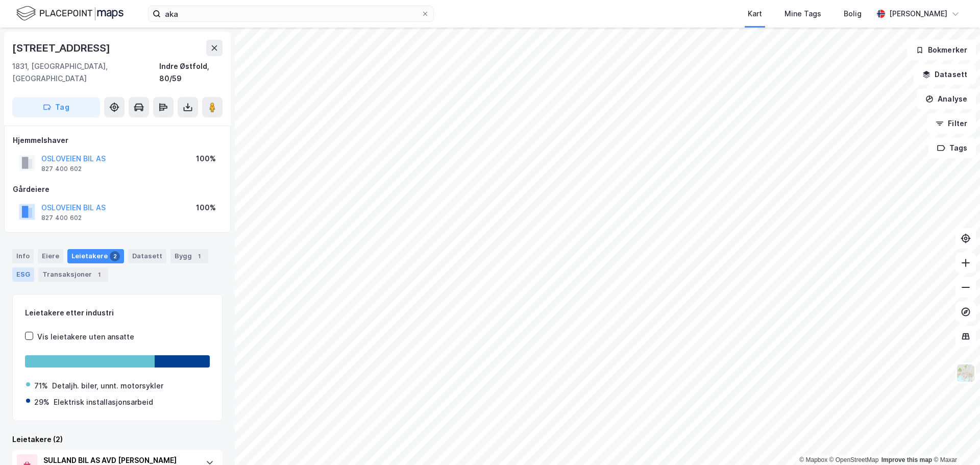 The image size is (980, 465). Describe the element at coordinates (115, 257) in the screenshot. I see `div: 2` at that location.